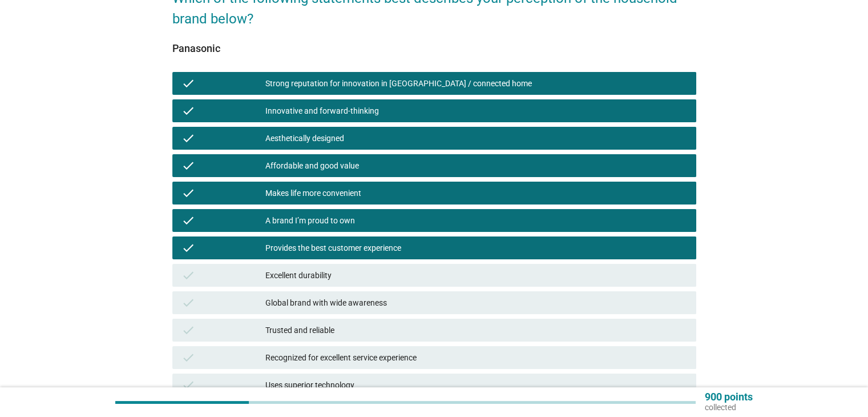 Image resolution: width=868 pixels, height=417 pixels. Describe the element at coordinates (476, 111) in the screenshot. I see `div: Innovative and forward-thinking` at that location.